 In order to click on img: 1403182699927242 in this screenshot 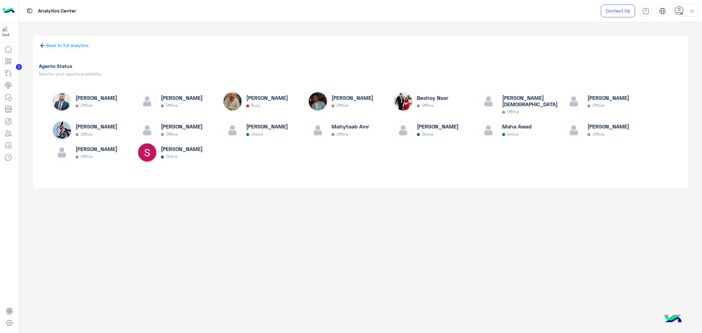, I will do `click(8, 32)`.